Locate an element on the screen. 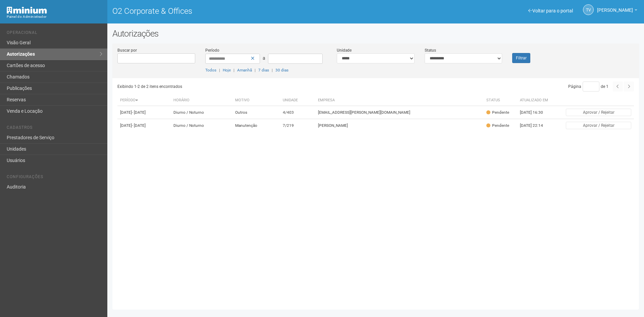 The image size is (644, 317). th: Período is located at coordinates (144, 100).